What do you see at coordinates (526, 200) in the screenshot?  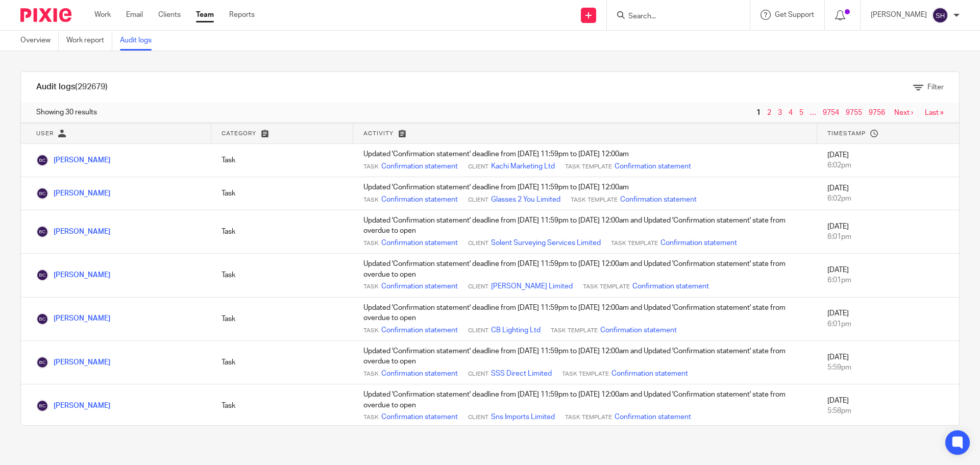 I see `a: Glasses 2 You Limited` at bounding box center [526, 200].